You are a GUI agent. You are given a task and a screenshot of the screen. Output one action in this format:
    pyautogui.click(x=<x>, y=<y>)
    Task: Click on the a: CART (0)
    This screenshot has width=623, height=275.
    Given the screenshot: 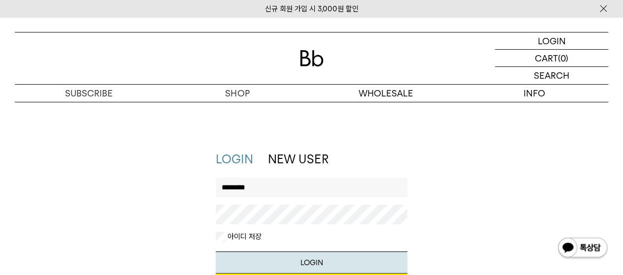 What is the action you would take?
    pyautogui.click(x=551, y=58)
    